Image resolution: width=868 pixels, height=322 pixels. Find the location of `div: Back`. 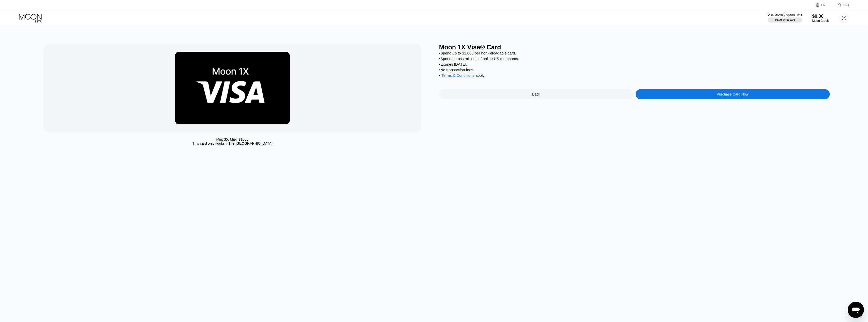

div: Back is located at coordinates (536, 94).